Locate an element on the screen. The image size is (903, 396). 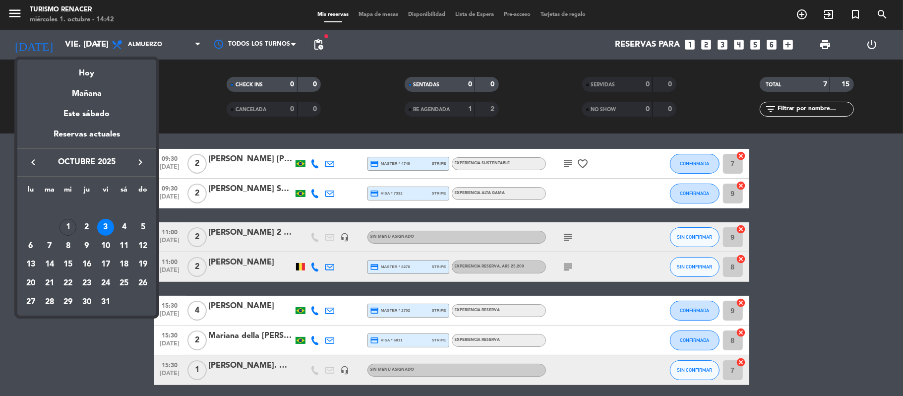
div: 31 is located at coordinates (106, 302).